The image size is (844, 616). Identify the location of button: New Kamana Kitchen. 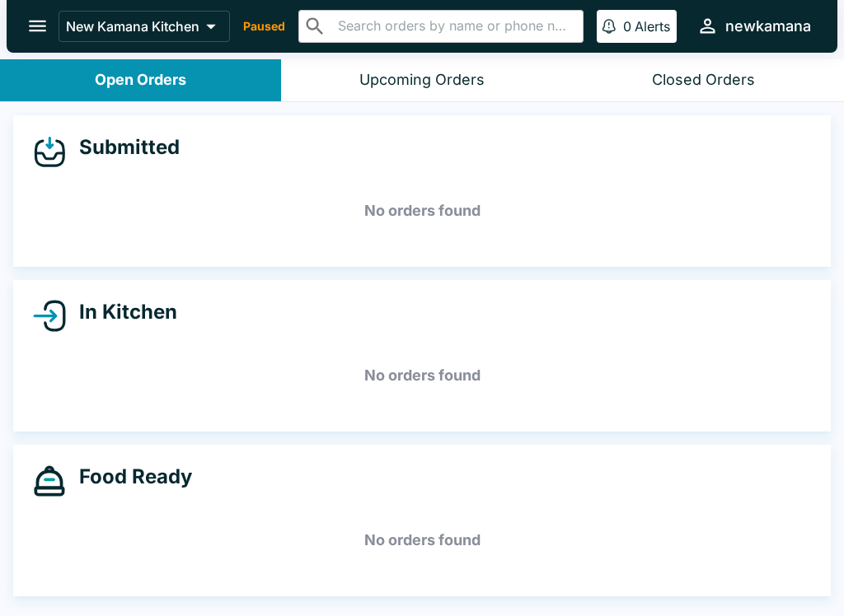
(144, 27).